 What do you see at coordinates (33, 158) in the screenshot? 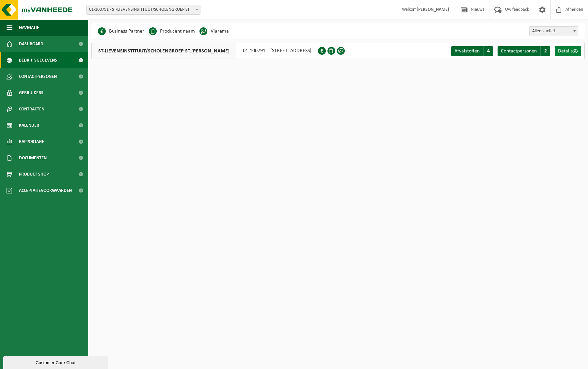
I see `span: Documenten` at bounding box center [33, 158].